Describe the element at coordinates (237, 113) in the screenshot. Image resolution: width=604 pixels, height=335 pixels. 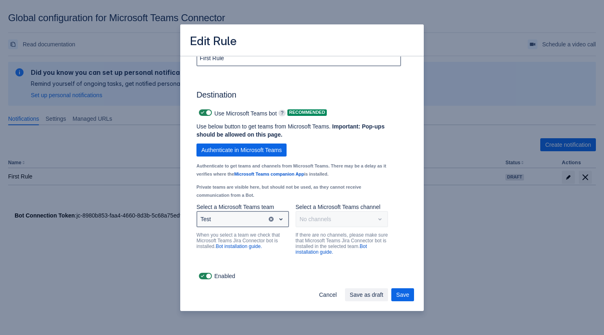
I see `div: Use Microsoft Teams bot` at that location.